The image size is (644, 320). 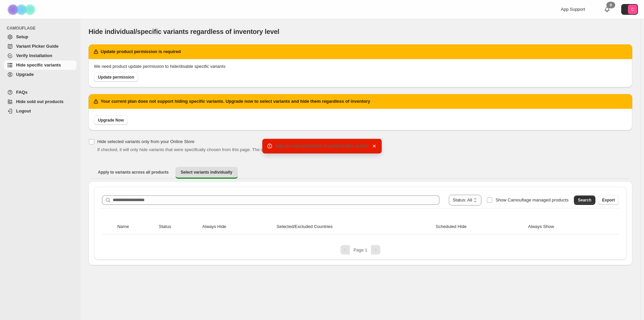 What do you see at coordinates (360, 250) in the screenshot?
I see `nav: Pagination` at bounding box center [360, 250].